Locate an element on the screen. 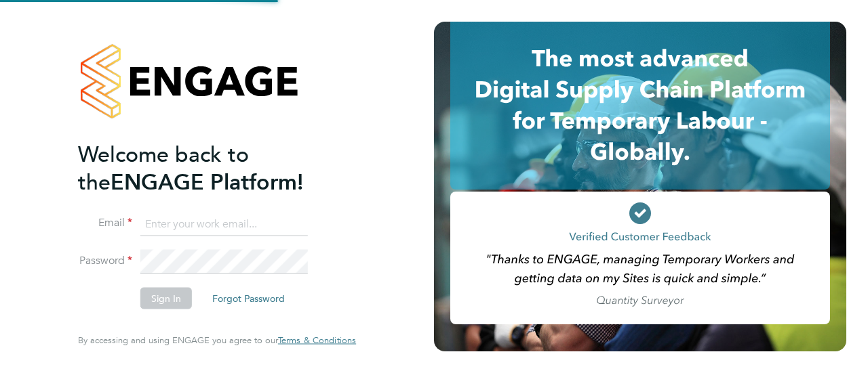  label: Email is located at coordinates (105, 223).